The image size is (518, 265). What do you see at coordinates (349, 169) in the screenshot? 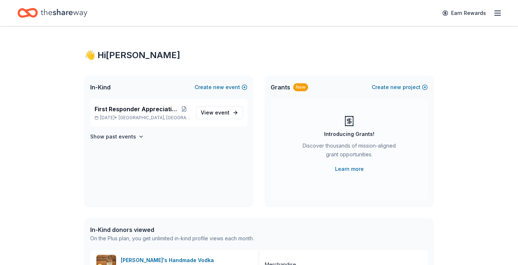
I see `a: Learn more` at bounding box center [349, 169].